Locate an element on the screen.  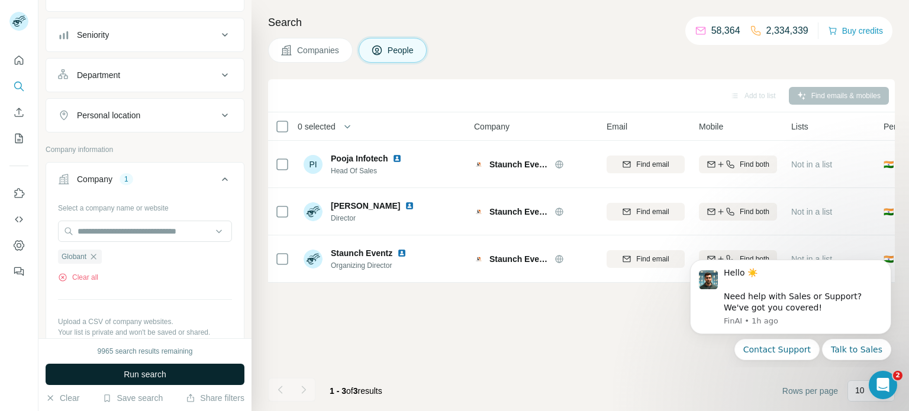
button: Quick reply: Talk to Sales is located at coordinates (184, 100).